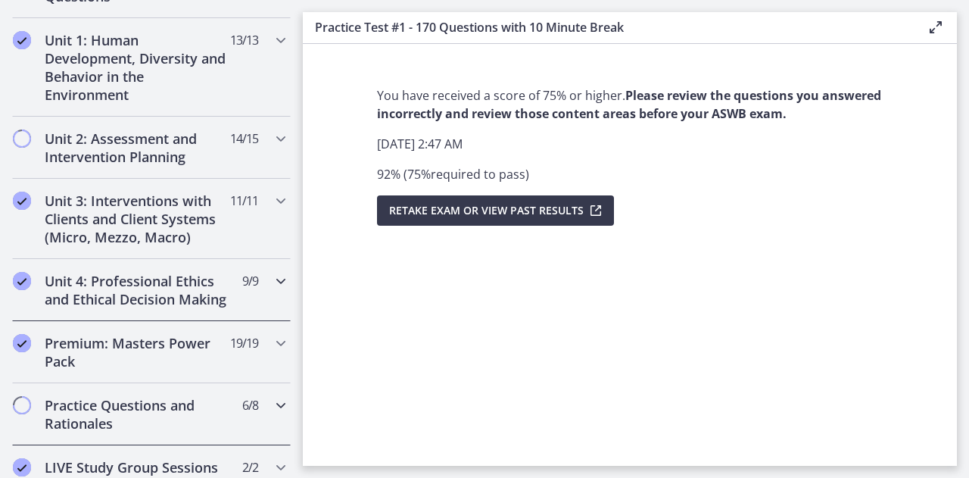  What do you see at coordinates (137, 467) in the screenshot?
I see `h2: LIVE Study Group Sessions` at bounding box center [137, 467].